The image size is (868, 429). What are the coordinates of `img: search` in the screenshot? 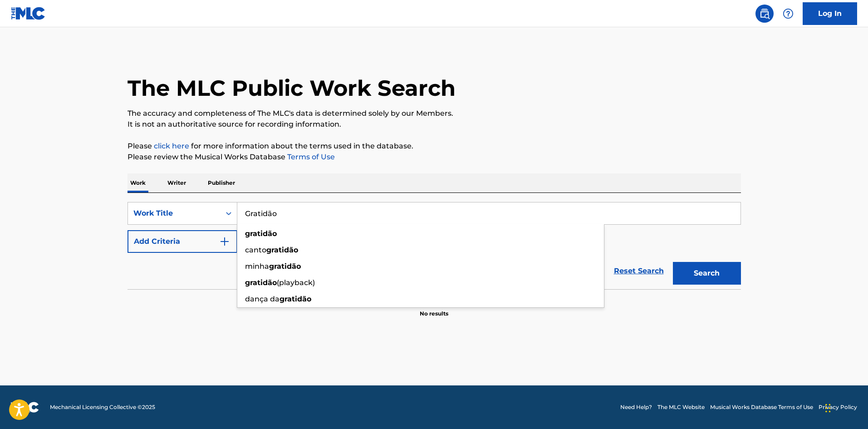 It's located at (764, 14).